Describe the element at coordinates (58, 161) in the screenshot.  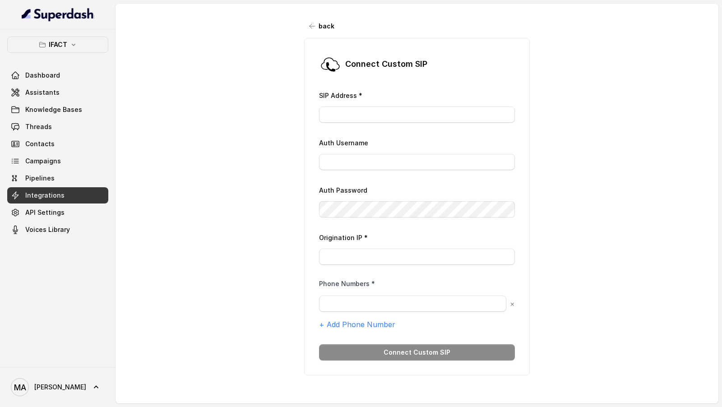
I see `a: Campaigns` at that location.